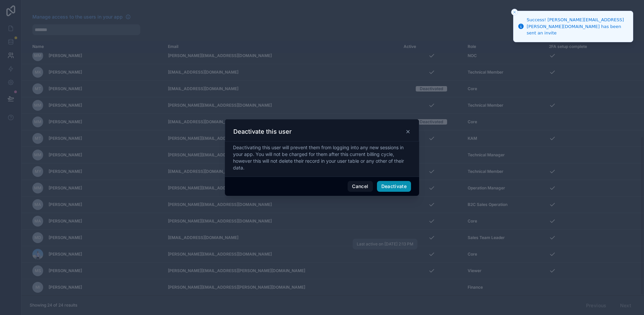  Describe the element at coordinates (360, 186) in the screenshot. I see `button: Cancel` at that location.